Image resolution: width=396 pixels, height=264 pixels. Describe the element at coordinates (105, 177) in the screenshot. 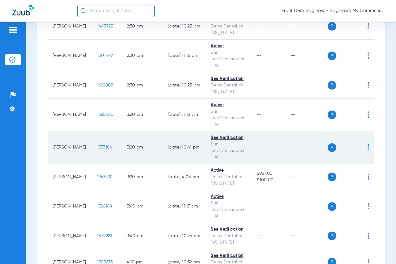

I see `span: 1363230` at that location.